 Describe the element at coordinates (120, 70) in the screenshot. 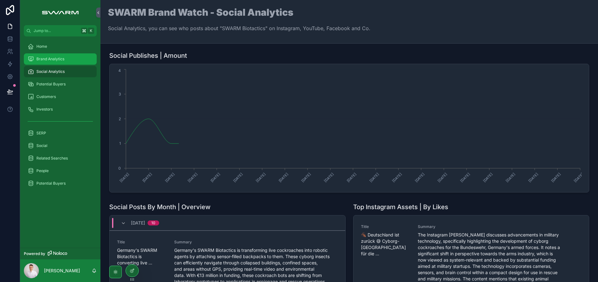

I see `tspan: 4` at that location.